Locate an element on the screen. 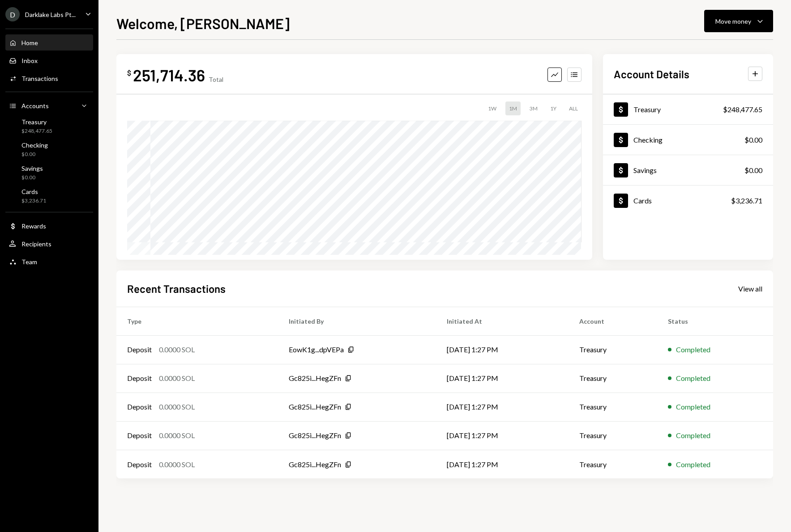  div: Team is located at coordinates (29, 262).